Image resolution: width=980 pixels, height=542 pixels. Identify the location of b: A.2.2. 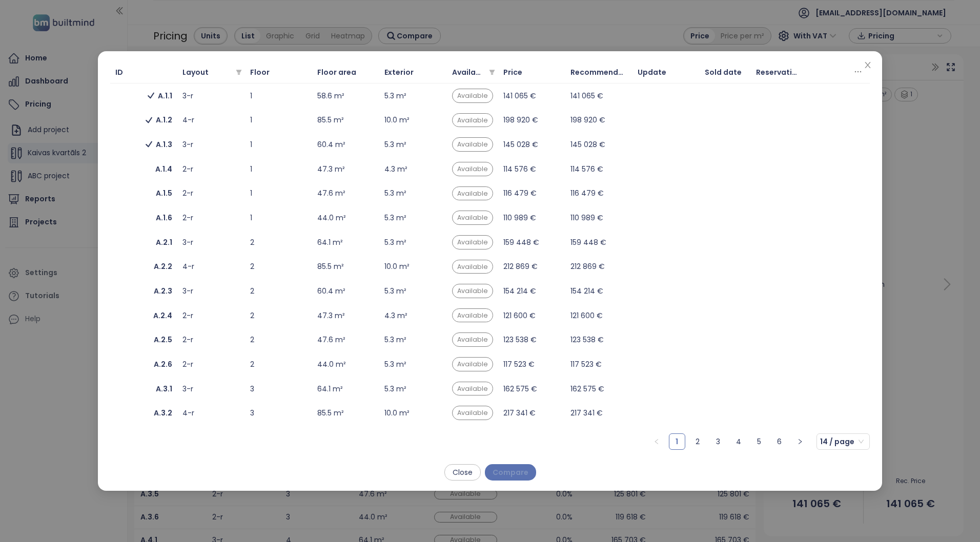
(163, 266).